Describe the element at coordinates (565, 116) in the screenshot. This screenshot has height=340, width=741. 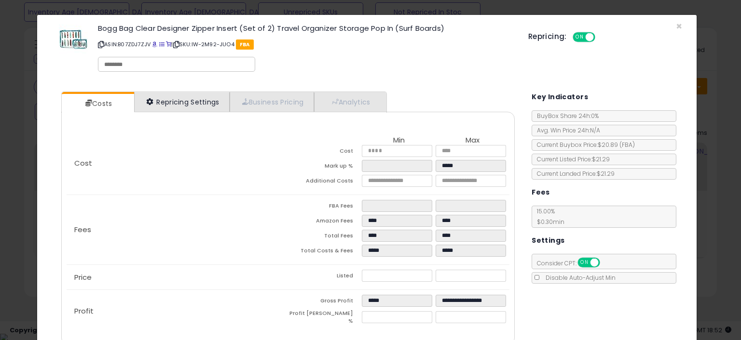
I see `span: BuyBox Share 24h: 0%` at that location.